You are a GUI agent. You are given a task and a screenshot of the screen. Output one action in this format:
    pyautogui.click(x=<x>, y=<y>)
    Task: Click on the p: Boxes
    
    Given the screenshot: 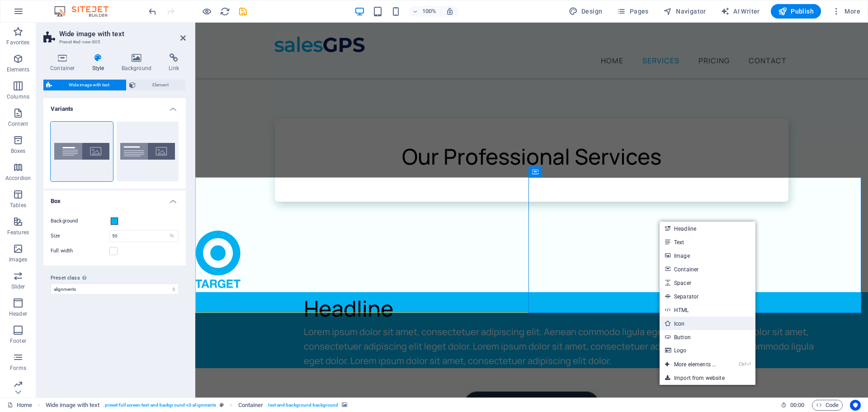 What is the action you would take?
    pyautogui.click(x=18, y=151)
    